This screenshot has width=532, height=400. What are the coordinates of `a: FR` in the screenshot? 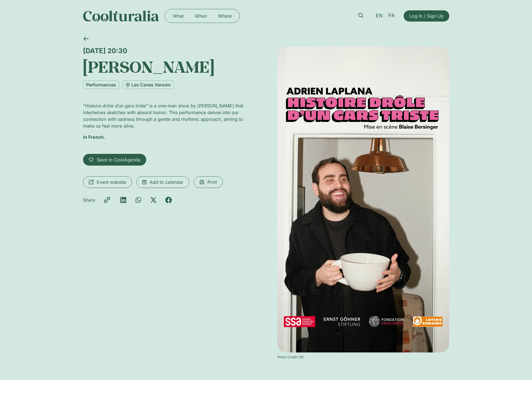 It's located at (391, 16).